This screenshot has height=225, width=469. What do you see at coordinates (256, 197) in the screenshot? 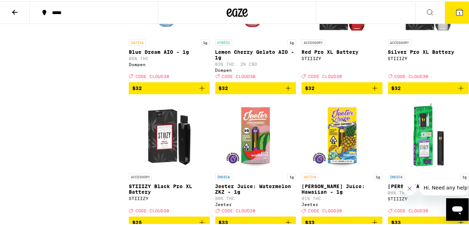
I see `p: 90% THC` at bounding box center [256, 197].